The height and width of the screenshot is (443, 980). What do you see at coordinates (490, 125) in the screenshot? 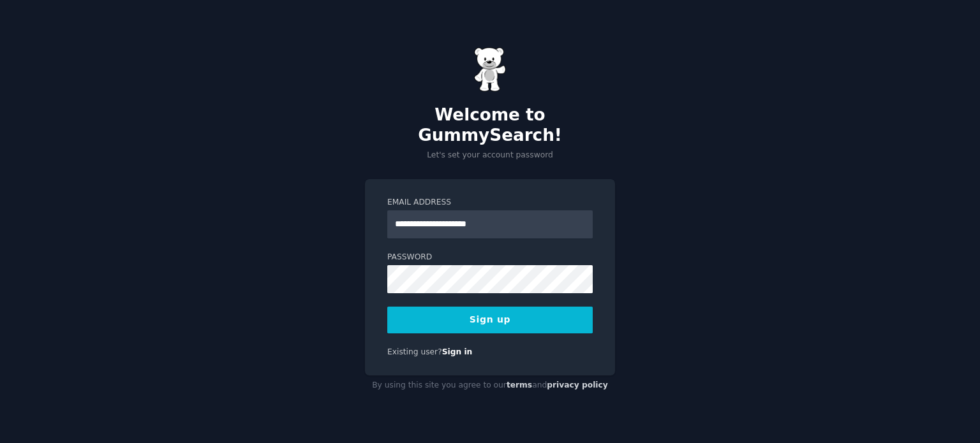
I see `h2: Welcome to GummySearch!` at bounding box center [490, 125].